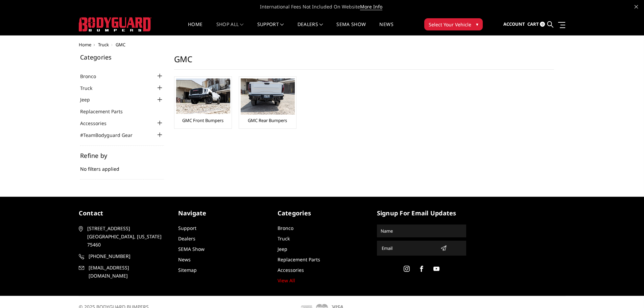 The height and width of the screenshot is (308, 644). What do you see at coordinates (286, 280) in the screenshot?
I see `a: View All` at bounding box center [286, 280].